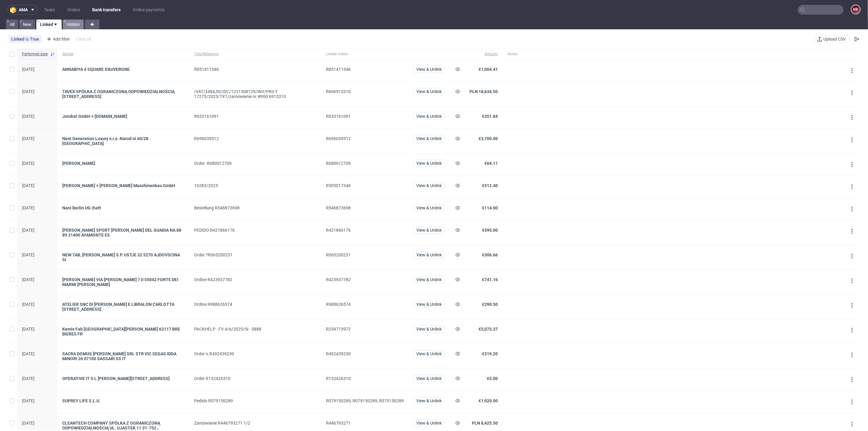  I want to click on a: ANNABIYA 4 SQUARE D'AUVERGNE, so click(123, 69).